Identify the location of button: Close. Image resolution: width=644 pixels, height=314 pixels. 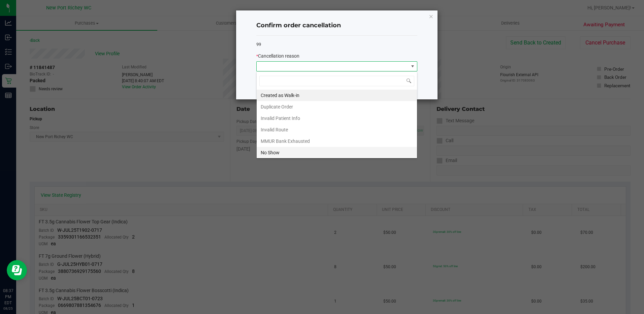
(431, 16).